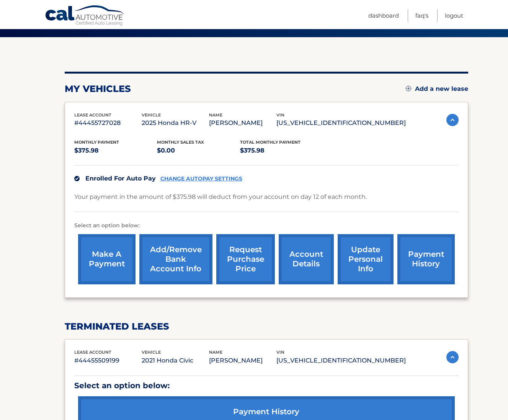 This screenshot has height=420, width=508. Describe the element at coordinates (108, 123) in the screenshot. I see `p: #44455727028` at that location.